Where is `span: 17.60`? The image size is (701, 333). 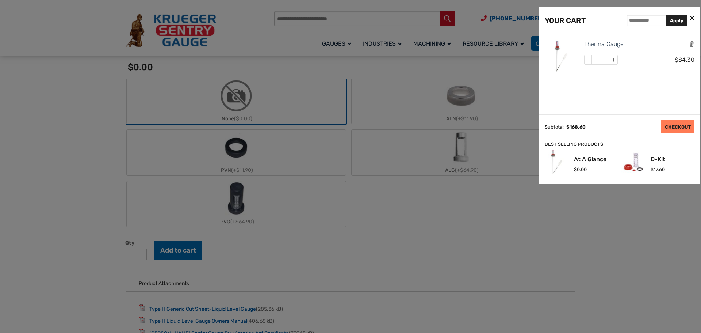 span: 17.60 is located at coordinates (658, 169).